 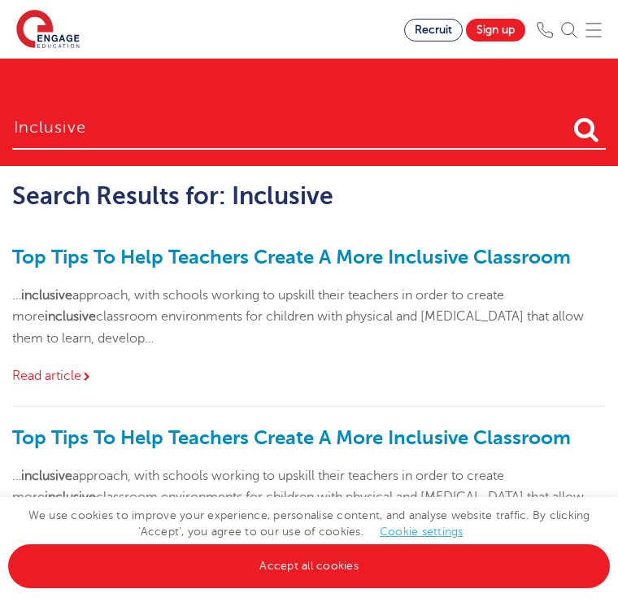 What do you see at coordinates (52, 376) in the screenshot?
I see `a: Read article` at bounding box center [52, 376].